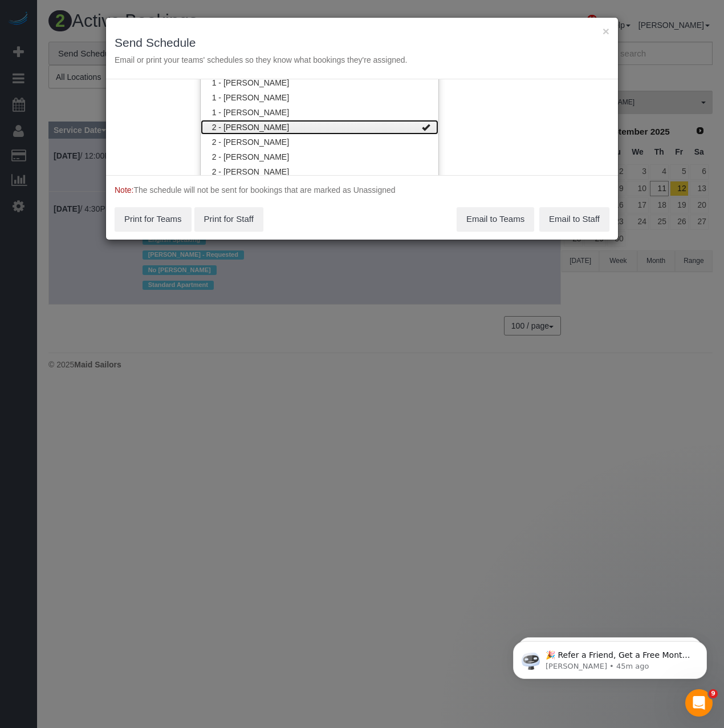  Describe the element at coordinates (229, 219) in the screenshot. I see `button: Print for Staff` at that location.